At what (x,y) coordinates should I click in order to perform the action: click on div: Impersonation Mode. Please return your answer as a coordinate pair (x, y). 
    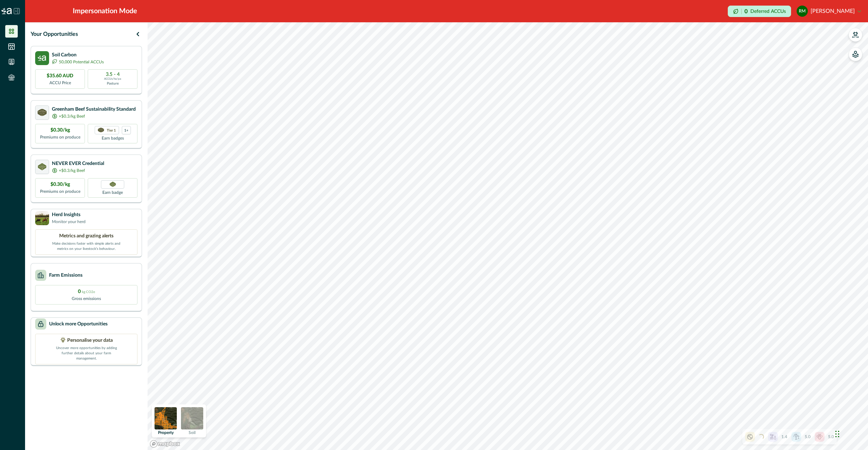
    Looking at the image, I should click on (105, 11).